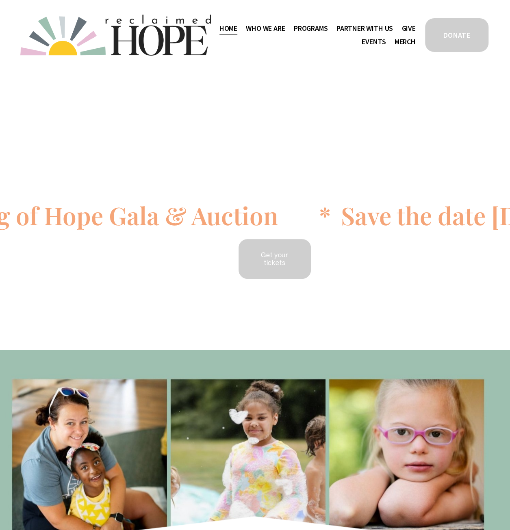 This screenshot has height=530, width=510. I want to click on a: Events, so click(373, 42).